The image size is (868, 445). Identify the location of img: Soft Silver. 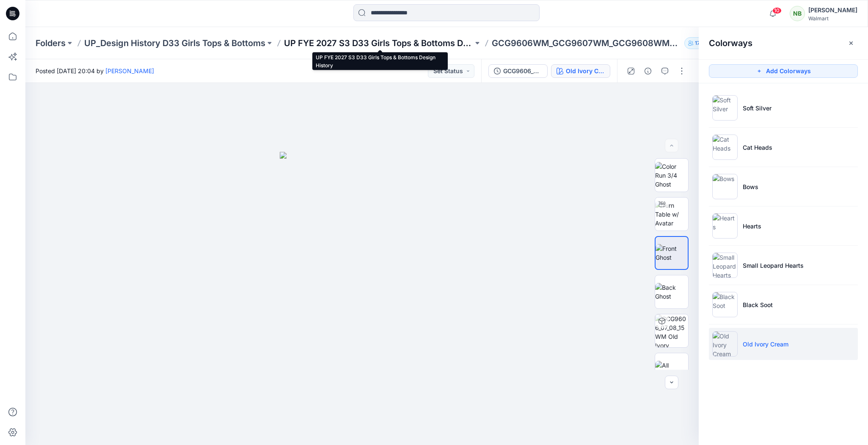
(725, 108).